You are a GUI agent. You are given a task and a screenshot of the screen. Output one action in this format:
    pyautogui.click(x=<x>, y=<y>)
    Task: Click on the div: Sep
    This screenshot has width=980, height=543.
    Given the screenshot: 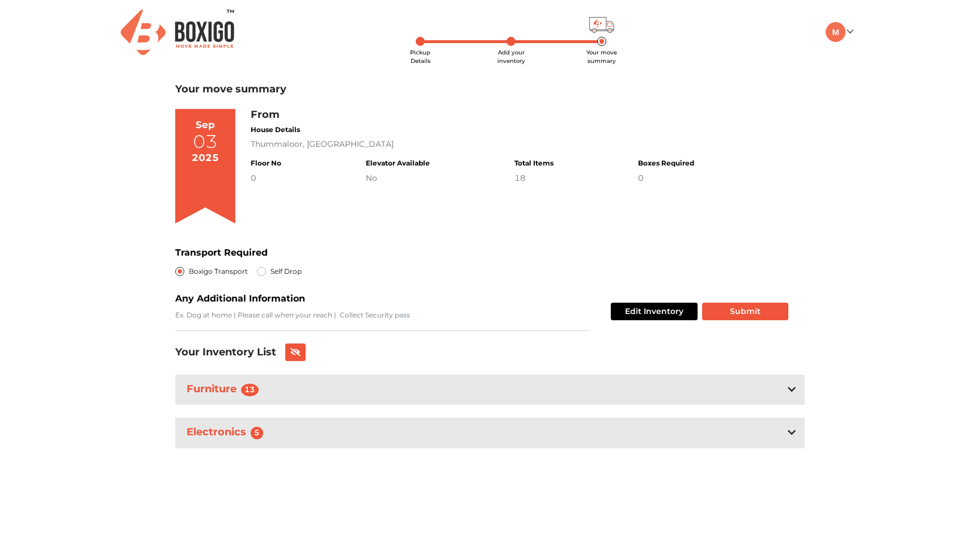 What is the action you would take?
    pyautogui.click(x=205, y=125)
    